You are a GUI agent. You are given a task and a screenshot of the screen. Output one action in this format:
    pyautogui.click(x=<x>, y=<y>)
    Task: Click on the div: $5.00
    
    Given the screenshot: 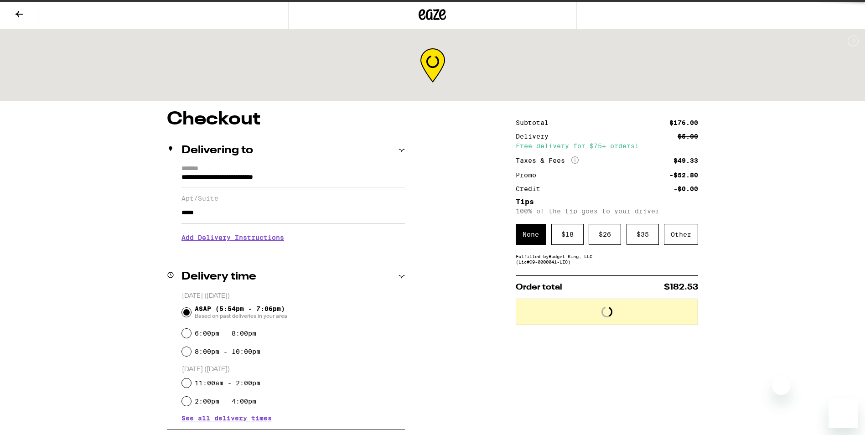 What is the action you would take?
    pyautogui.click(x=688, y=136)
    